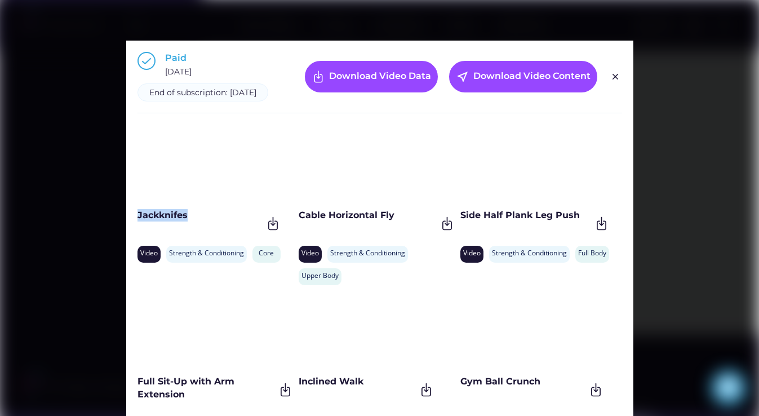 The width and height of the screenshot is (759, 416). What do you see at coordinates (592, 253) in the screenshot?
I see `div: Full Body` at bounding box center [592, 253].